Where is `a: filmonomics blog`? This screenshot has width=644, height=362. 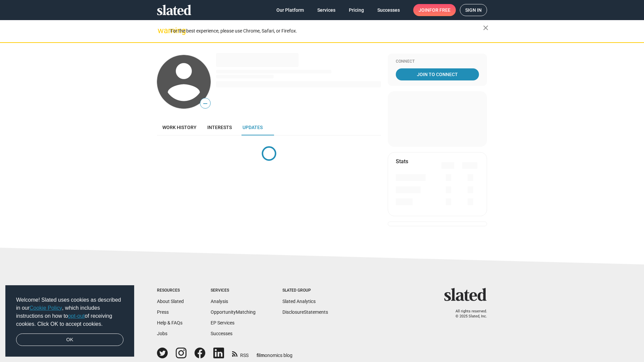
a: filmonomics blog is located at coordinates (275, 353).